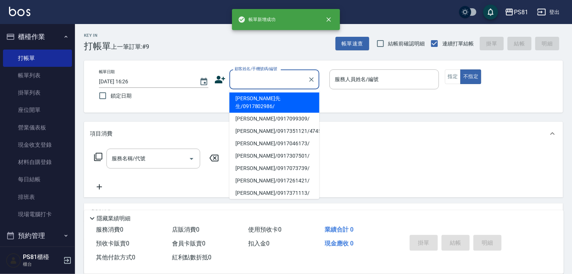 This screenshot has width=572, height=274. Describe the element at coordinates (37, 179) in the screenshot. I see `a: 每日結帳` at that location.